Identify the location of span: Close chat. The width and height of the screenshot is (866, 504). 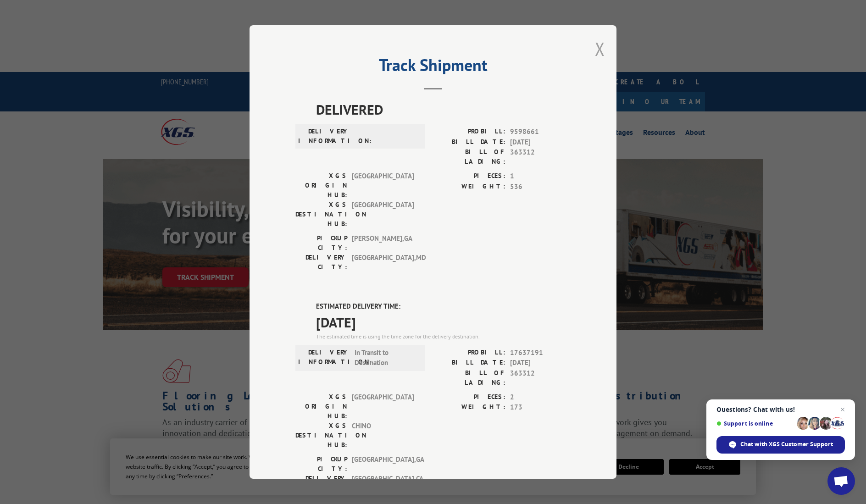
(843, 409).